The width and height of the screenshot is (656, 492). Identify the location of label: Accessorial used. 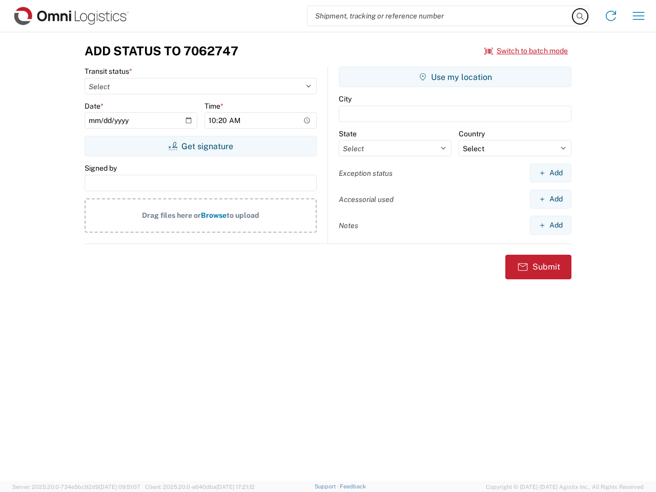
(366, 199).